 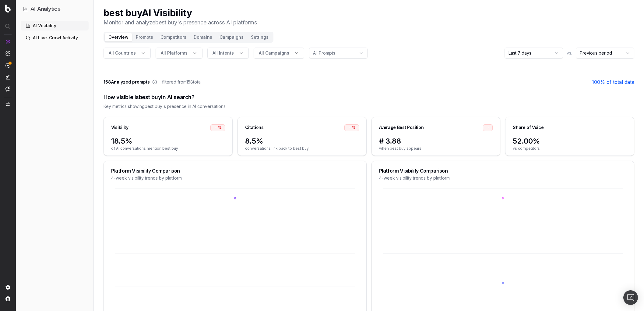 I want to click on a: AI Live-Crawl Activity, so click(x=54, y=38).